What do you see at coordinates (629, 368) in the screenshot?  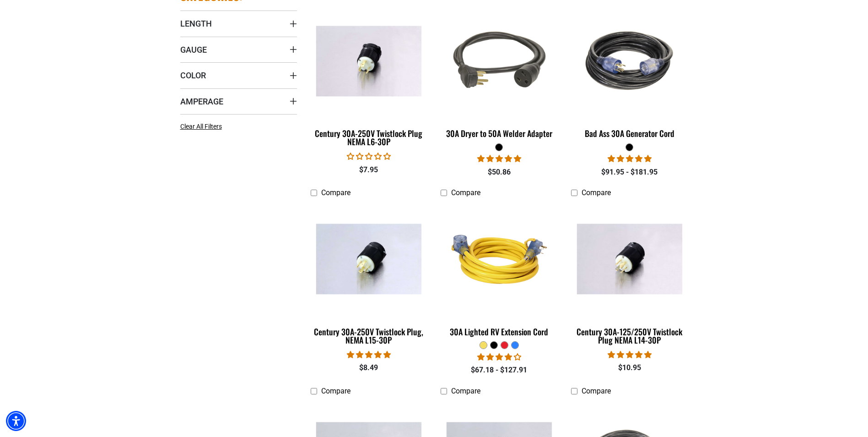 I see `div: $10.95` at bounding box center [629, 368].